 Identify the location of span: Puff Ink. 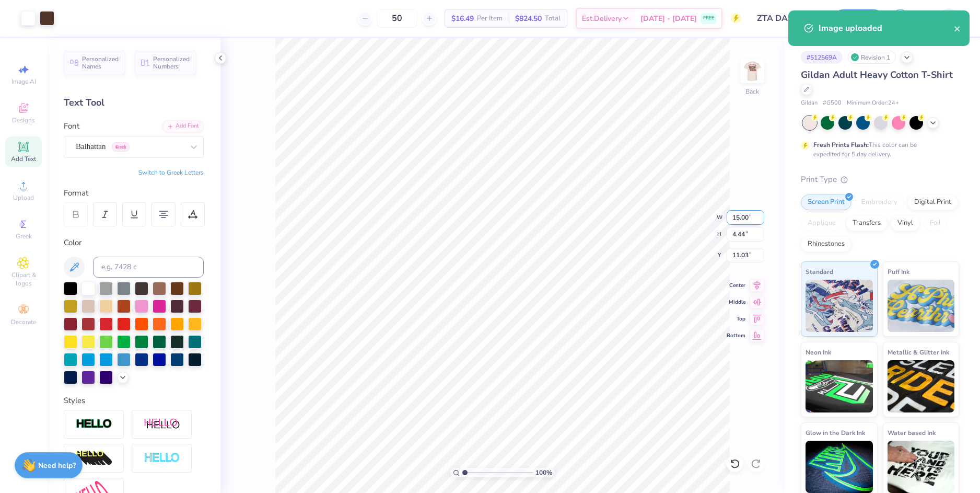
(899, 271).